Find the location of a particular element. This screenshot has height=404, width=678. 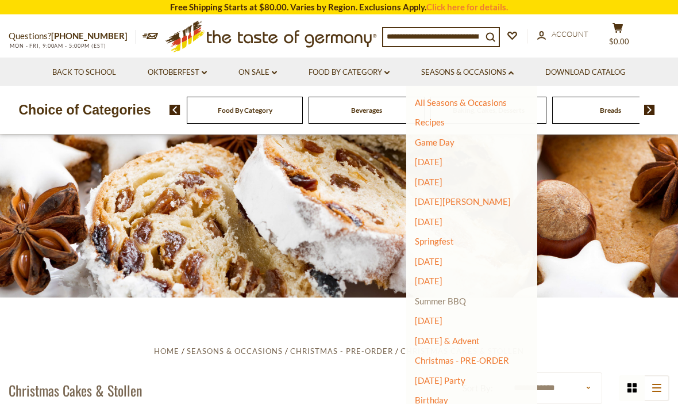

p: Questions? is located at coordinates (72, 36).